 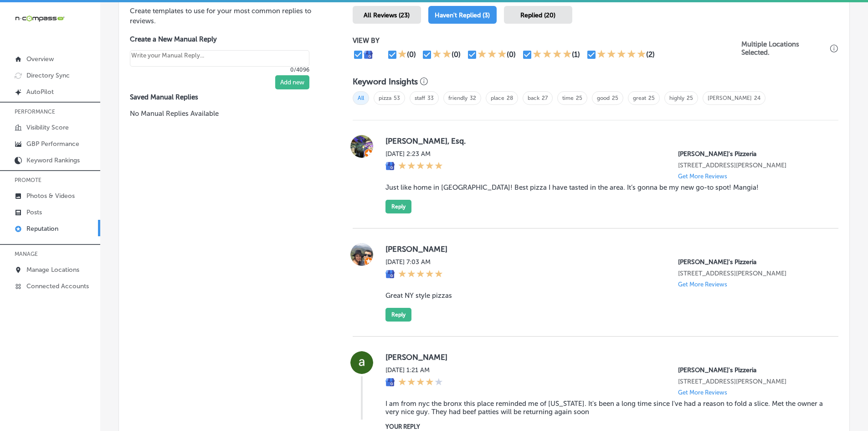 I want to click on span: Haven't Replied (3), so click(x=462, y=15).